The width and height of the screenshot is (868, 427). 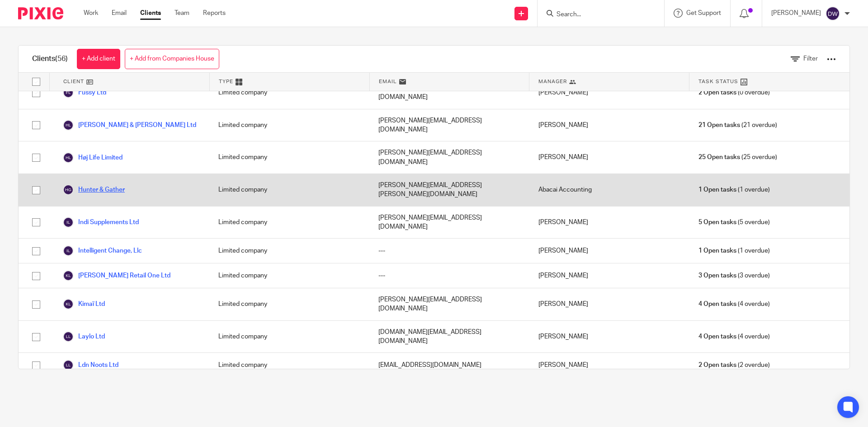 What do you see at coordinates (738, 158) in the screenshot?
I see `span: (25 overdue)` at bounding box center [738, 158].